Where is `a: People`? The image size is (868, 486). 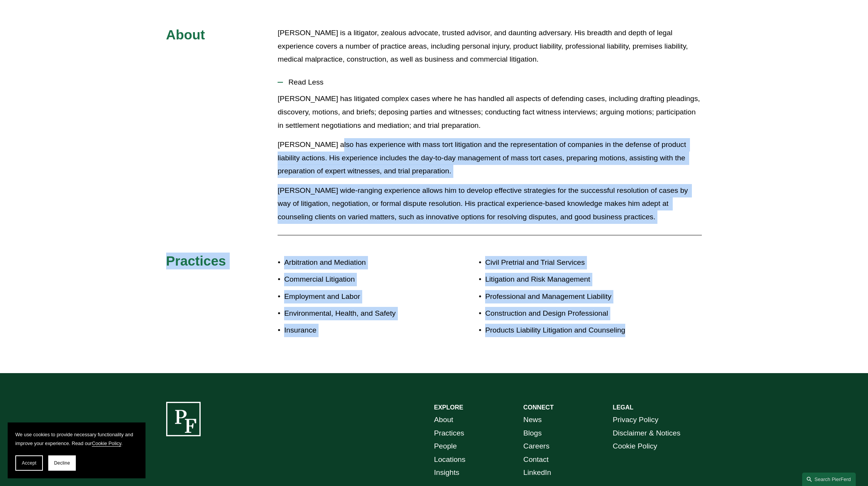 a: People is located at coordinates (446, 446).